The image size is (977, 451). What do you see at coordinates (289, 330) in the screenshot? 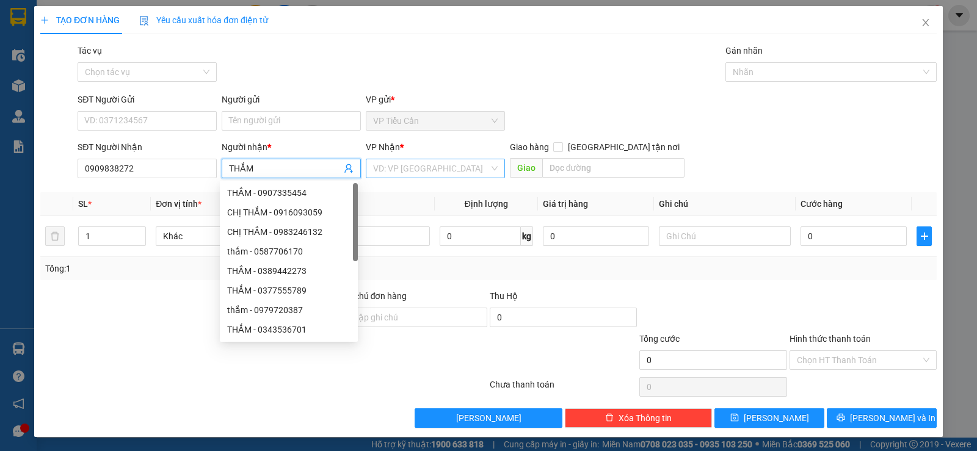
I see `div: THẮM - 0343536701` at bounding box center [289, 330].